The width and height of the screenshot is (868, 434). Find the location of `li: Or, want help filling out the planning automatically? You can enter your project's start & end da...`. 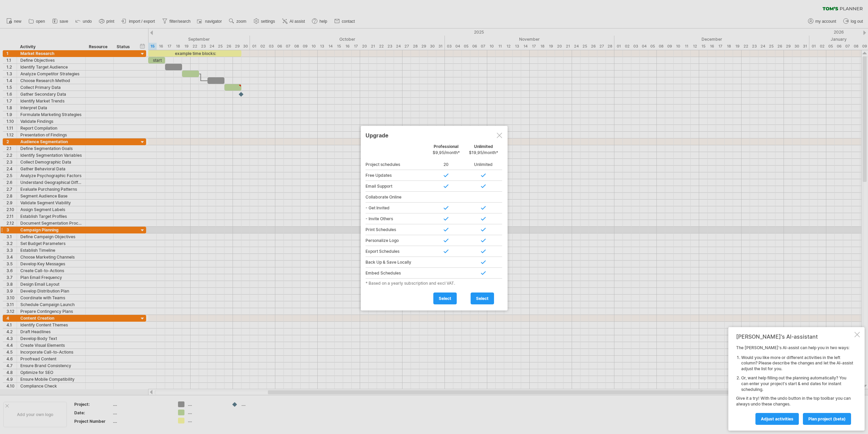

li: Or, want help filling out the planning automatically? You can enter your project's start & end da... is located at coordinates (797, 384).